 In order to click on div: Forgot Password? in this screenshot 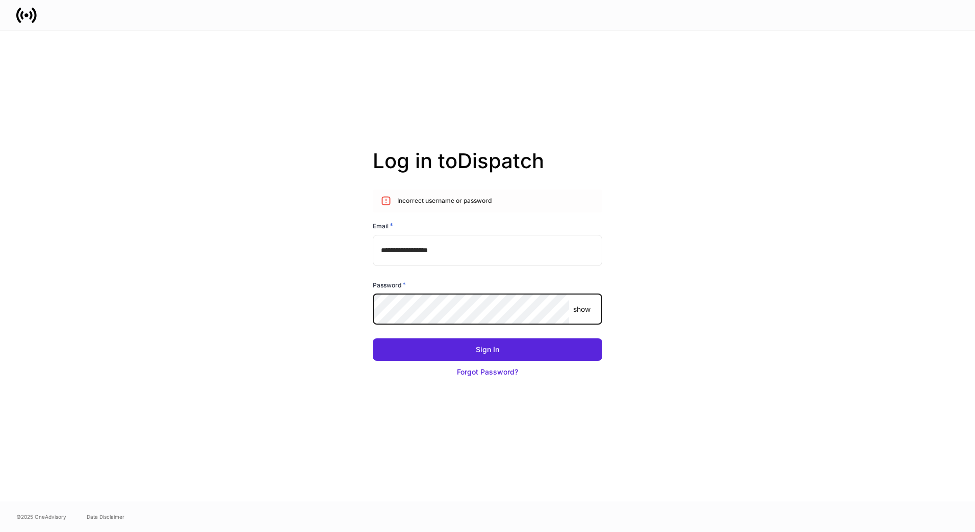, I will do `click(488, 372)`.